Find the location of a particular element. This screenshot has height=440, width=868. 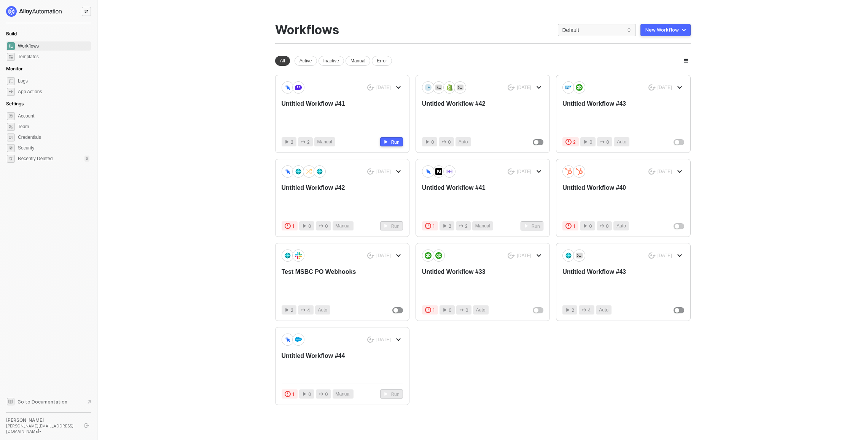

div: Test MSBC PO Webhooks is located at coordinates (330, 281).